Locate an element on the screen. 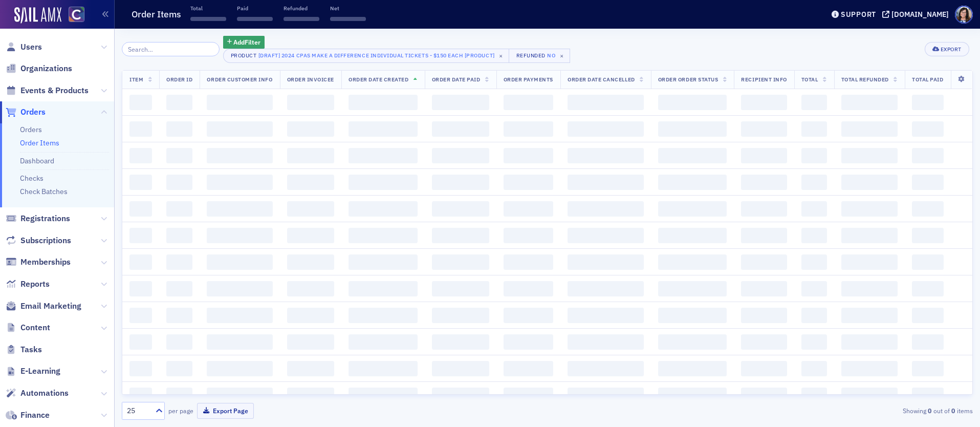  span: Profile is located at coordinates (964, 14).